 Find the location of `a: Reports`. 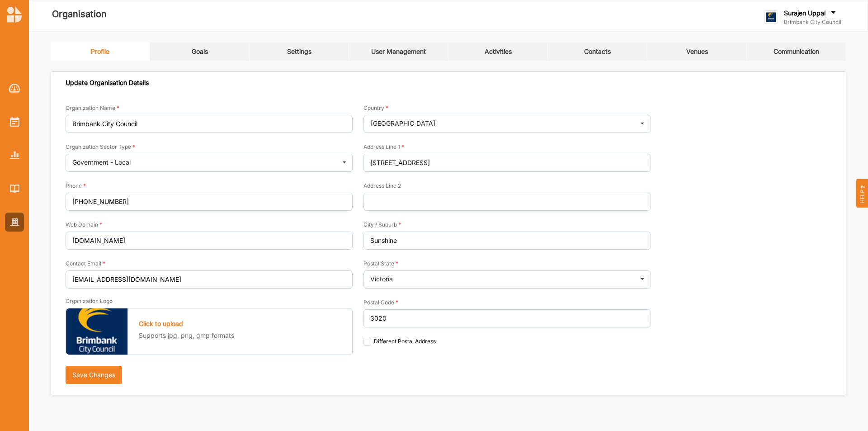

a: Reports is located at coordinates (14, 155).